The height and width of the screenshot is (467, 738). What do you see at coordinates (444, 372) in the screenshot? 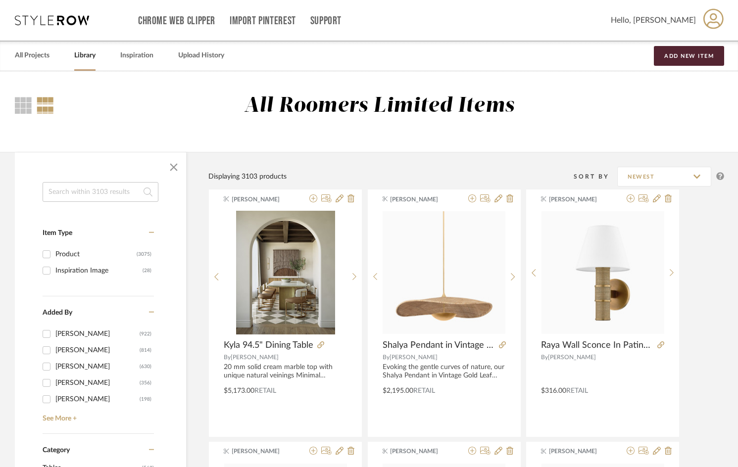
I see `div: Evoking the gentle curves of nature, our Shalya Pendant in Vintage Gold Leaf captures the essence...` at bounding box center [444, 372].